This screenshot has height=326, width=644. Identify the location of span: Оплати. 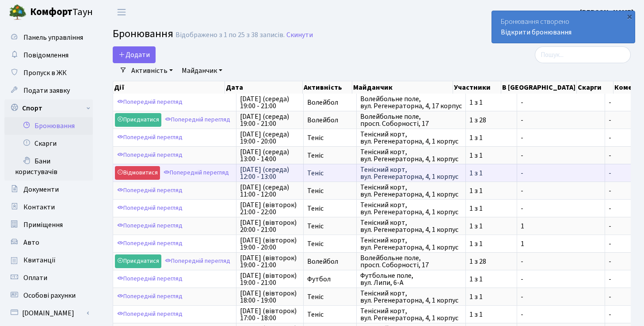
(35, 278).